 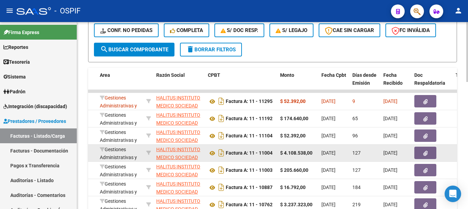 What do you see at coordinates (214, 75) in the screenshot?
I see `span: CPBT` at bounding box center [214, 75].